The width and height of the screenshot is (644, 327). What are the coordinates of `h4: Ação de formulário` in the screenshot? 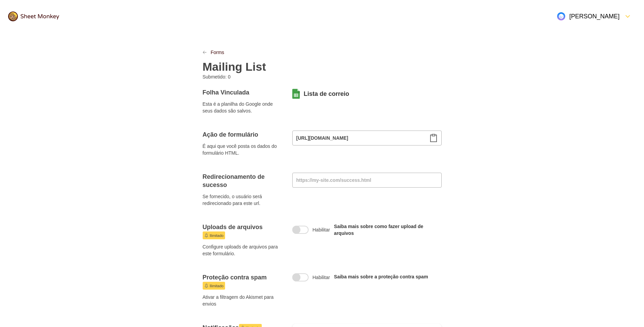 It's located at (244, 134).